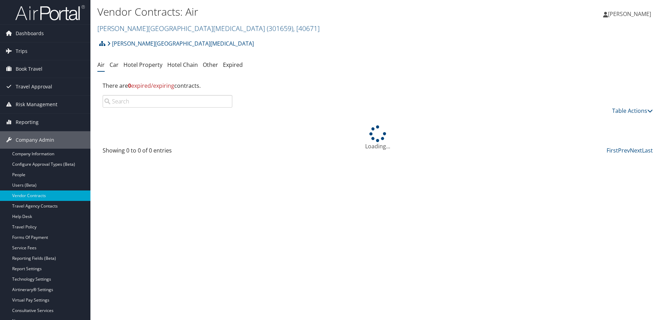  I want to click on h1: Vendor Contracts: Air, so click(284, 12).